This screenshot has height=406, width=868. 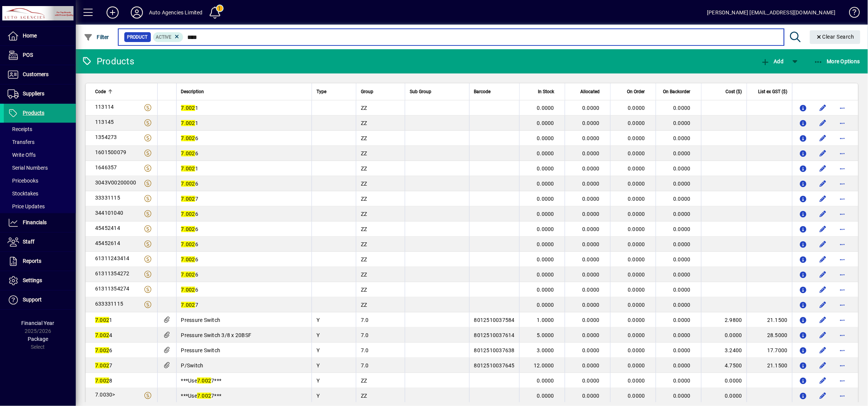 What do you see at coordinates (124, 92) in the screenshot?
I see `div: Code` at bounding box center [124, 92].